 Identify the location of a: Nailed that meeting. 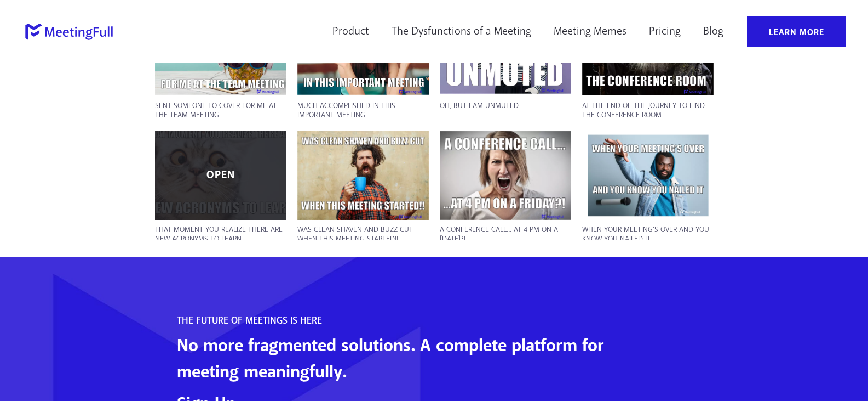
(648, 175).